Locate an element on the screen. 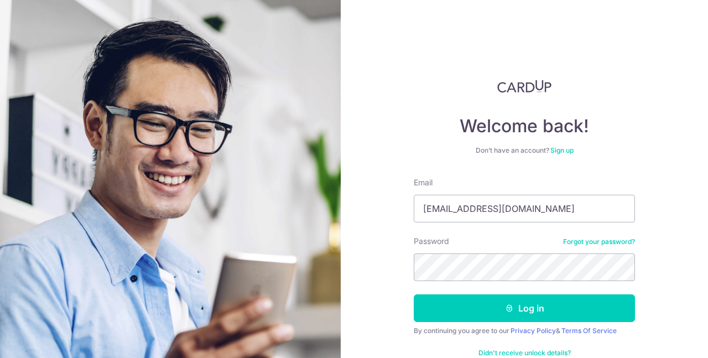  a: Privacy Policy is located at coordinates (533, 330).